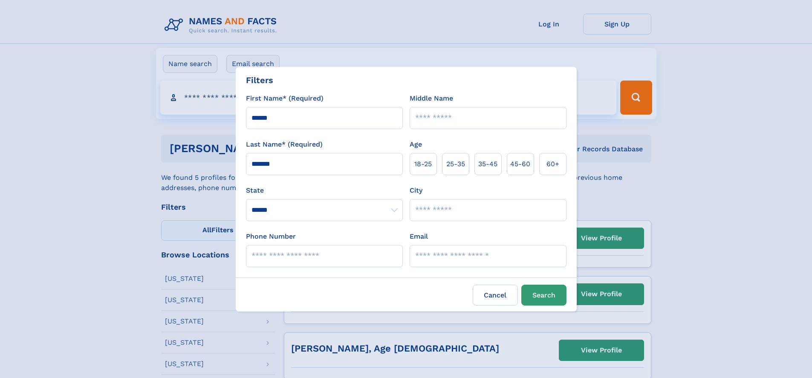 This screenshot has height=378, width=812. Describe the element at coordinates (520, 164) in the screenshot. I see `span: 45‑60` at that location.